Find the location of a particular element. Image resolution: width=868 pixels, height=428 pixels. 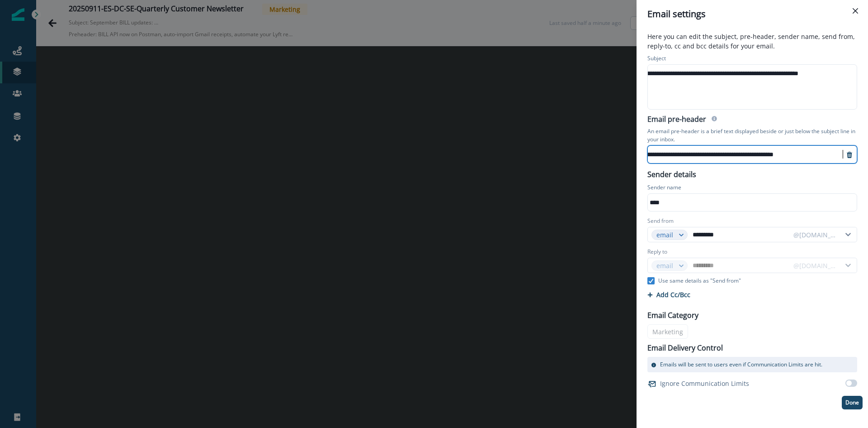

p: Email Delivery Control is located at coordinates (685, 348).